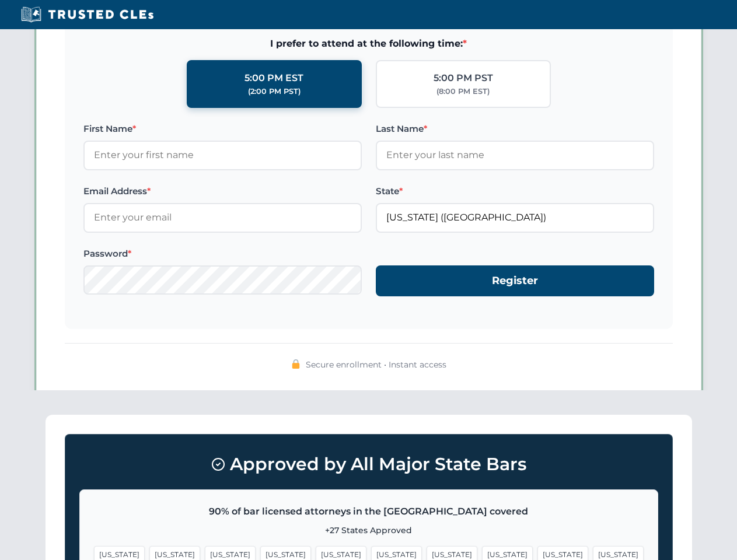 The height and width of the screenshot is (560, 737). I want to click on div: (2:00 PM PST), so click(275, 92).